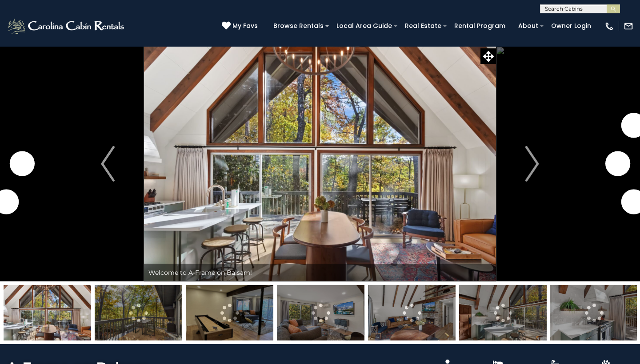 The width and height of the screenshot is (640, 364). What do you see at coordinates (138, 313) in the screenshot?
I see `img: 165324809` at bounding box center [138, 313].